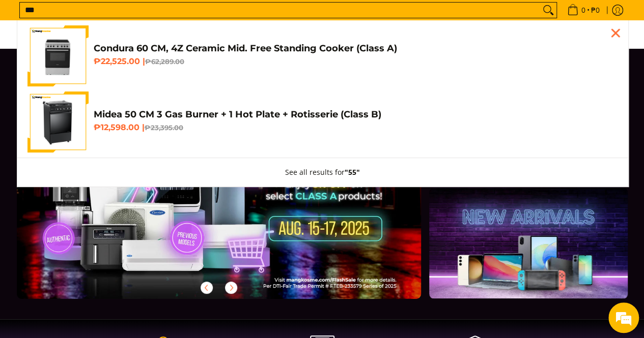 The image size is (644, 338). I want to click on del: ₱23,395.00, so click(164, 128).